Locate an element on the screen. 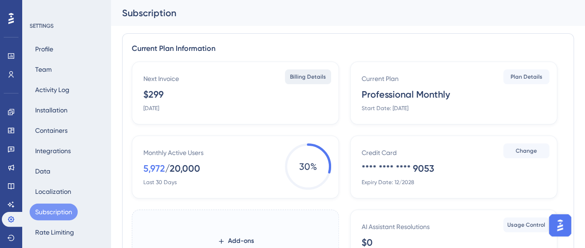 This screenshot has width=585, height=248. div: AI Assistant Resolutions is located at coordinates (395, 226).